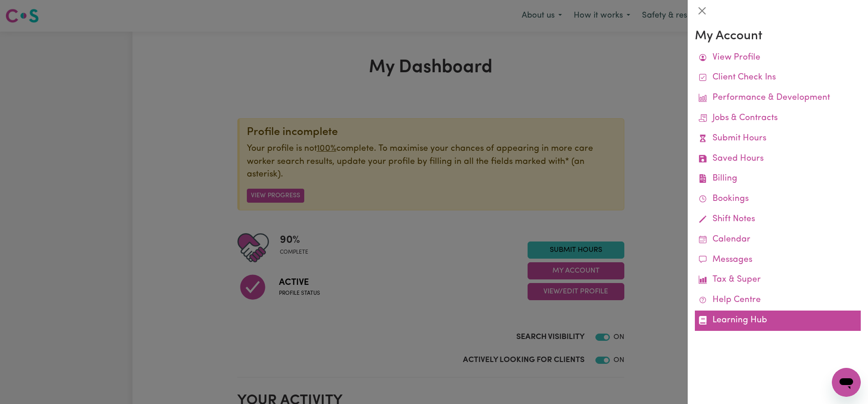 This screenshot has height=404, width=868. Describe the element at coordinates (778, 58) in the screenshot. I see `a: View Profile` at that location.